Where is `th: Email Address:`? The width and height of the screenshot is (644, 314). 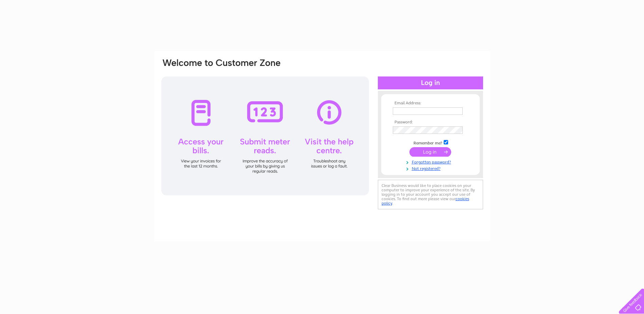
th: Email Address: is located at coordinates (430, 104).